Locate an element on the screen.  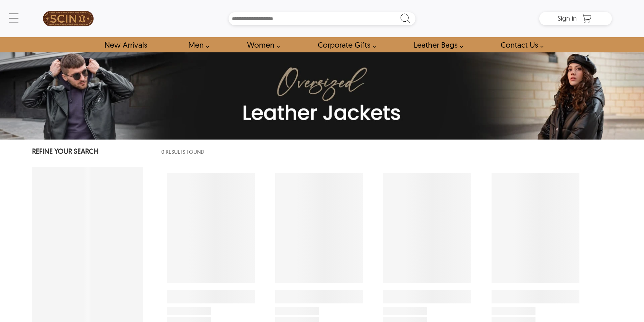
a: Sign in is located at coordinates (567, 19).